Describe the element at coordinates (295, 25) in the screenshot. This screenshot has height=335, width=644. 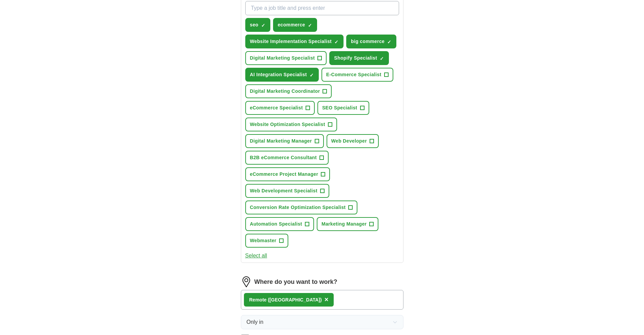
I see `button: ecommerce✓` at that location.